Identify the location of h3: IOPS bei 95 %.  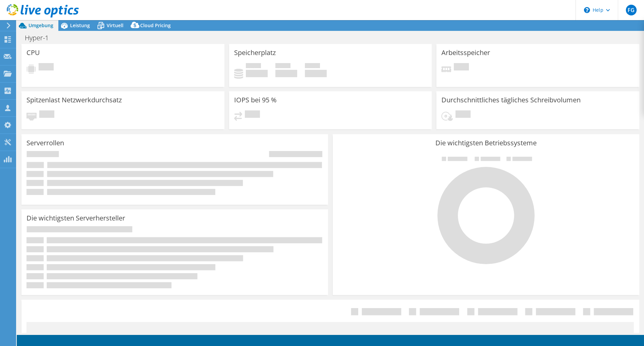
(256, 100).